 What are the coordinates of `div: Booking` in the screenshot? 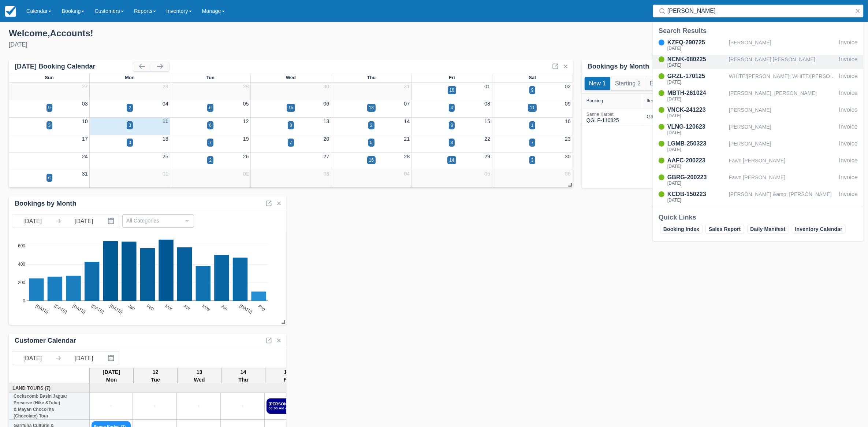 It's located at (595, 101).